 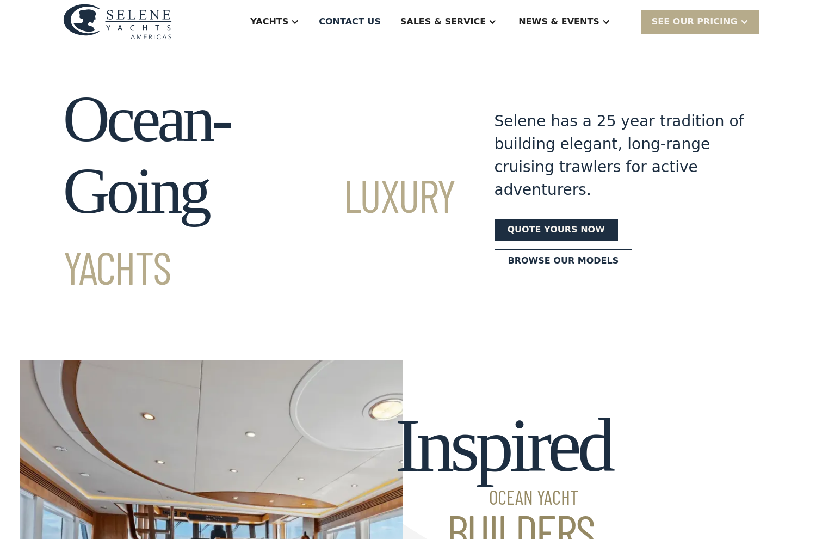 I want to click on div: Selene has a 25 year tradition of building elegant, long-range cruising trawlers for active adven..., so click(x=620, y=156).